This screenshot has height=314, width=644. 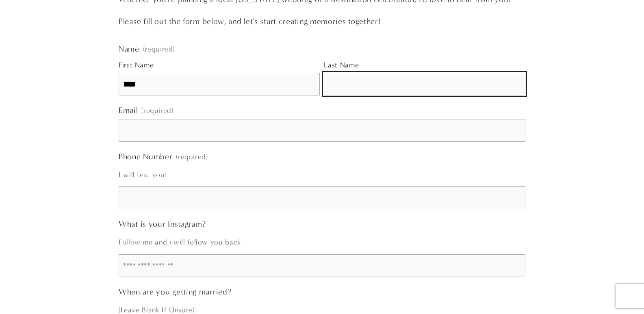 I want to click on span: Name, so click(x=129, y=49).